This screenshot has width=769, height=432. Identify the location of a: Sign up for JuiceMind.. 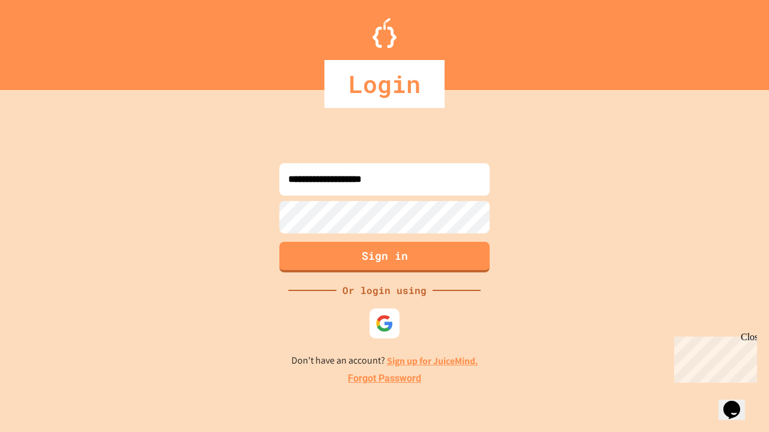
(432, 361).